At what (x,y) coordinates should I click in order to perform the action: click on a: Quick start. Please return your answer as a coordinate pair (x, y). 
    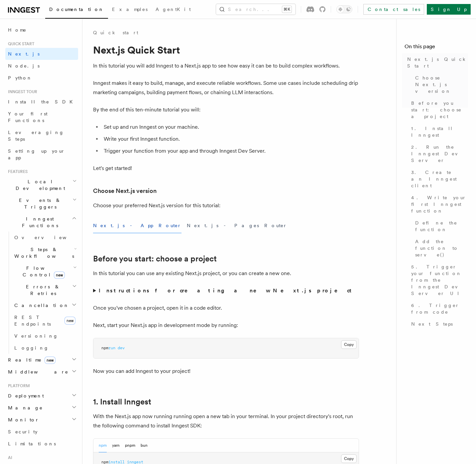
    Looking at the image, I should click on (116, 33).